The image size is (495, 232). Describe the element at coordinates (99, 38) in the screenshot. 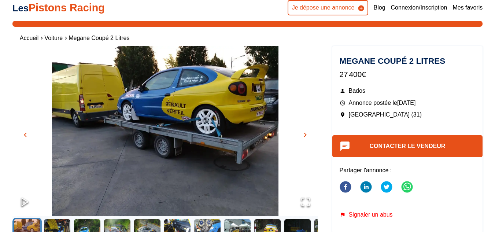

I see `a: Megane coupé 2 litres` at that location.